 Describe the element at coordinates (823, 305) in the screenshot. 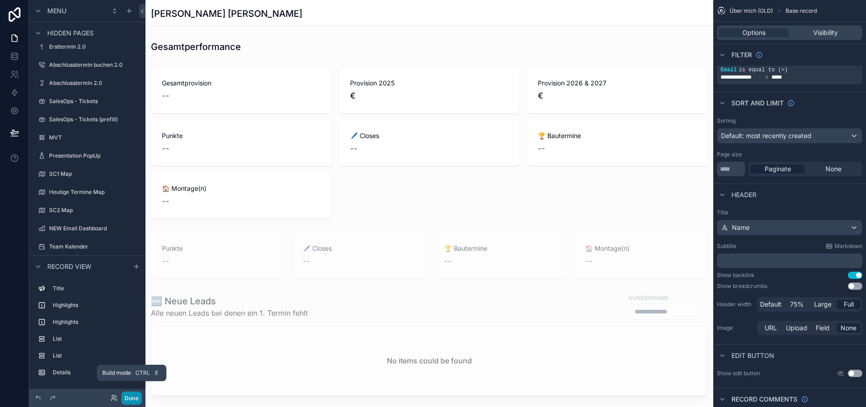

I see `span: Large` at that location.